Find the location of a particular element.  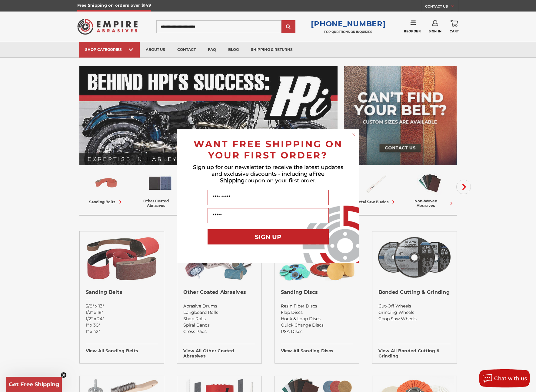

button: Close dialog is located at coordinates (353, 135).